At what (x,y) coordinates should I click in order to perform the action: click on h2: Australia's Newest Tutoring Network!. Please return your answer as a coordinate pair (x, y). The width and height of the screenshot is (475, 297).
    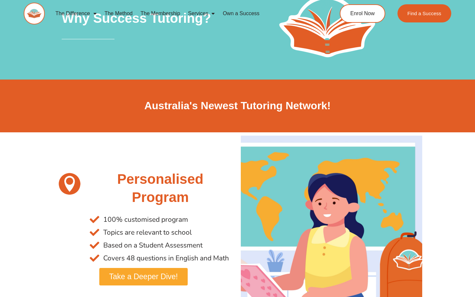
    Looking at the image, I should click on (237, 106).